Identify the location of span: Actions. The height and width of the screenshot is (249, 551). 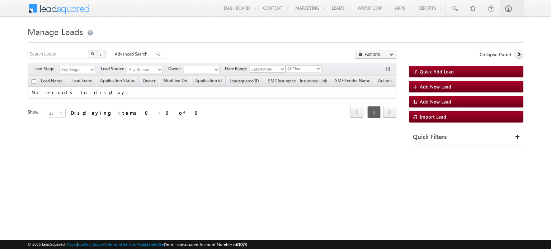
(385, 81).